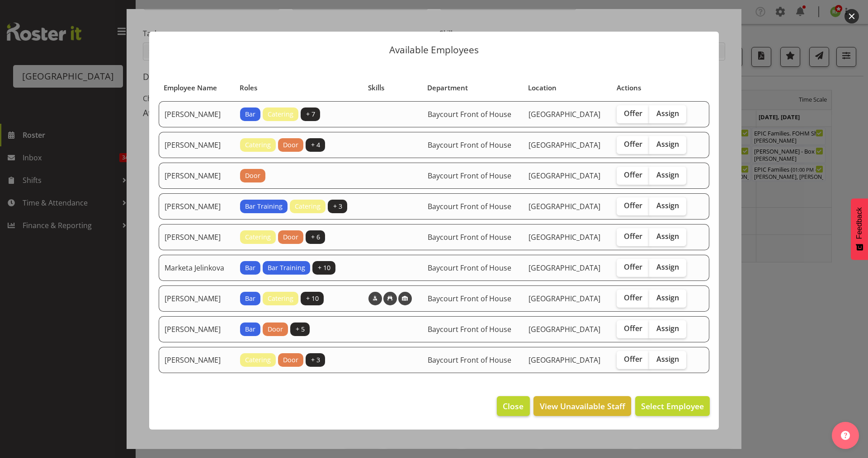 The image size is (868, 458). Describe the element at coordinates (316, 145) in the screenshot. I see `span: + 4` at that location.